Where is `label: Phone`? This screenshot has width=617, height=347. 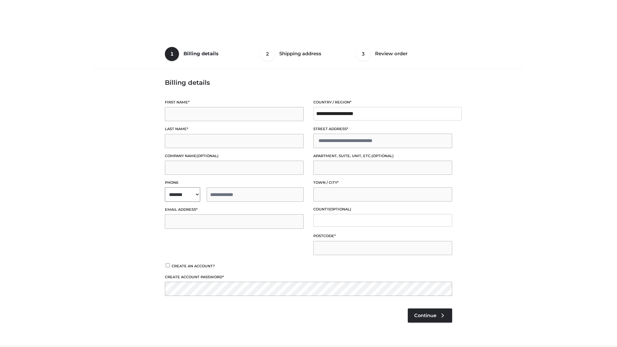
label: Phone is located at coordinates (234, 183).